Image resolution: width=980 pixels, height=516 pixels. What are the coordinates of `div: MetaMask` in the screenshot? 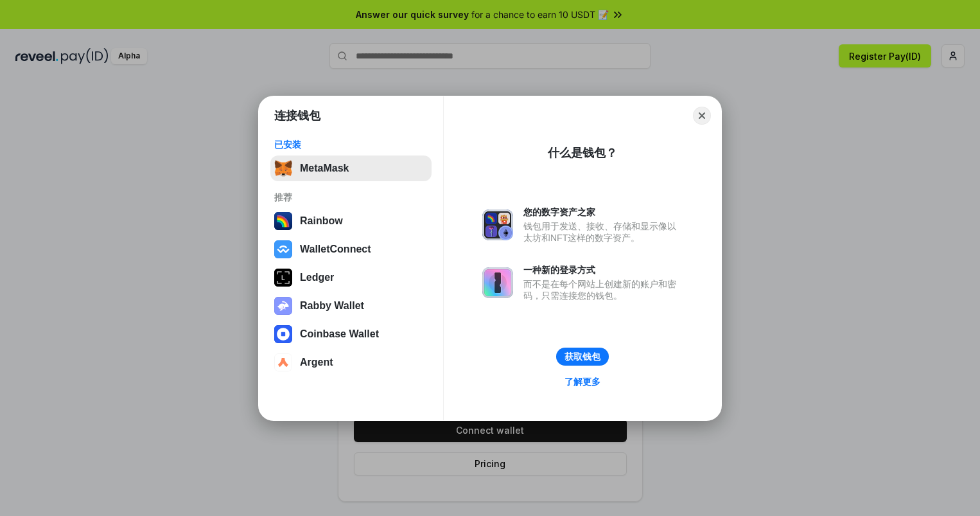 It's located at (324, 168).